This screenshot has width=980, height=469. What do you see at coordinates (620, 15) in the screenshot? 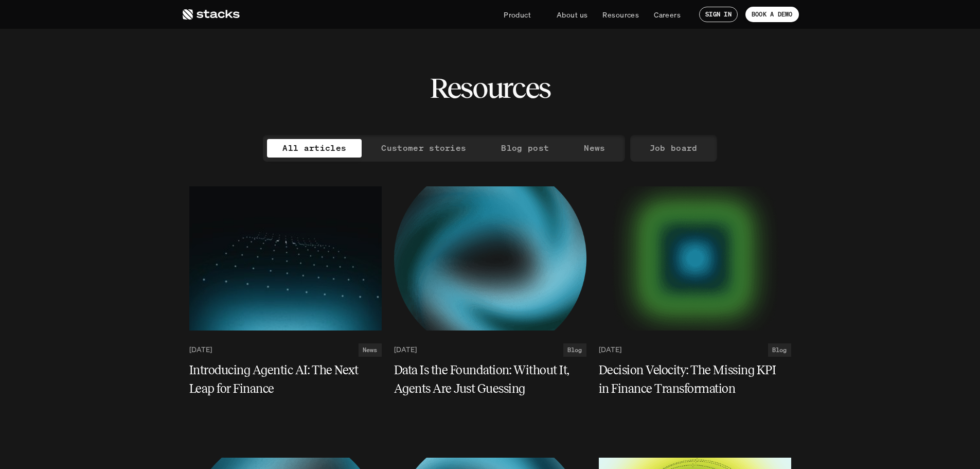
I see `a: Resources` at bounding box center [620, 15].